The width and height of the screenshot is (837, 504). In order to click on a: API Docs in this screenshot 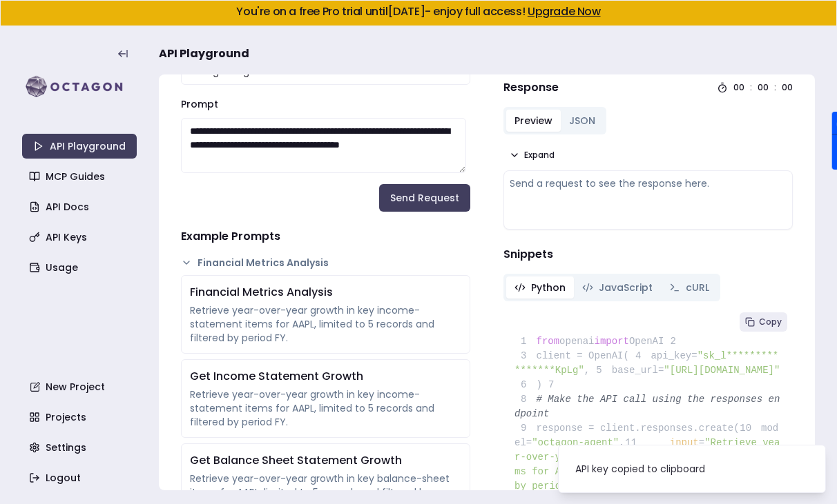, I will do `click(80, 207)`.